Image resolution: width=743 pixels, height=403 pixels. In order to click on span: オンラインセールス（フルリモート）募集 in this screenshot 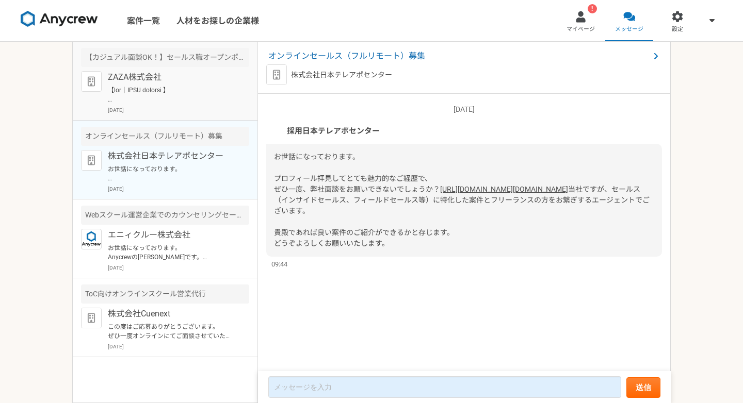, I will do `click(459, 56)`.